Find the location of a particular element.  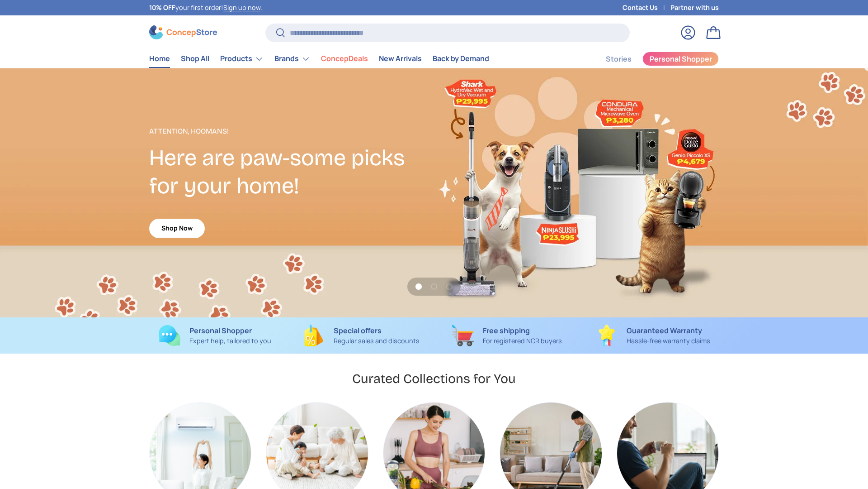

span: Personal Shopper is located at coordinates (681, 59).